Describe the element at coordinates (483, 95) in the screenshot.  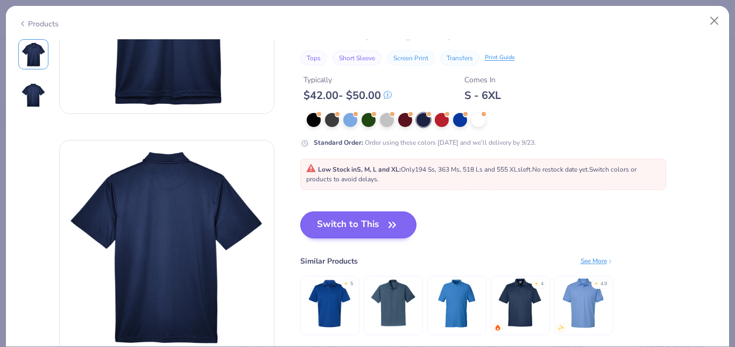
I see `div: S - 6XL` at that location.